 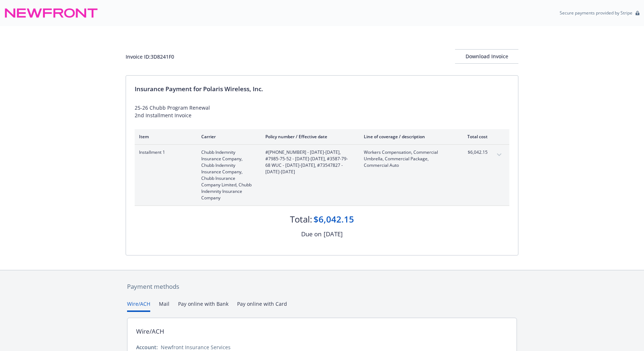 I want to click on div: Invoice ID: 3D8241F0, so click(x=150, y=56).